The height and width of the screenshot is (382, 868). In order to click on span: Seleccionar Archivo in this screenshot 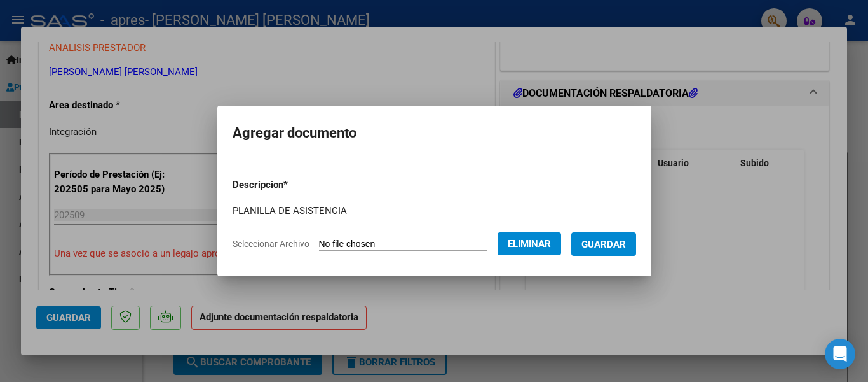, I will do `click(270, 243)`.